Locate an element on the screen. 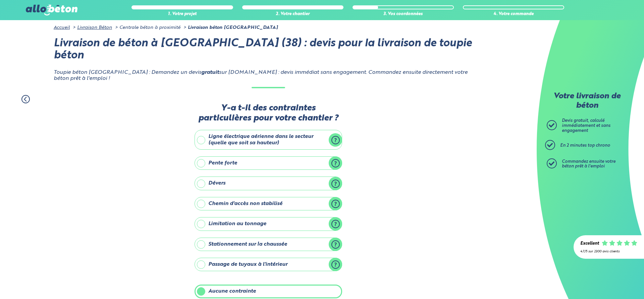 This screenshot has width=644, height=299. label: Aucune contrainte is located at coordinates (268, 291).